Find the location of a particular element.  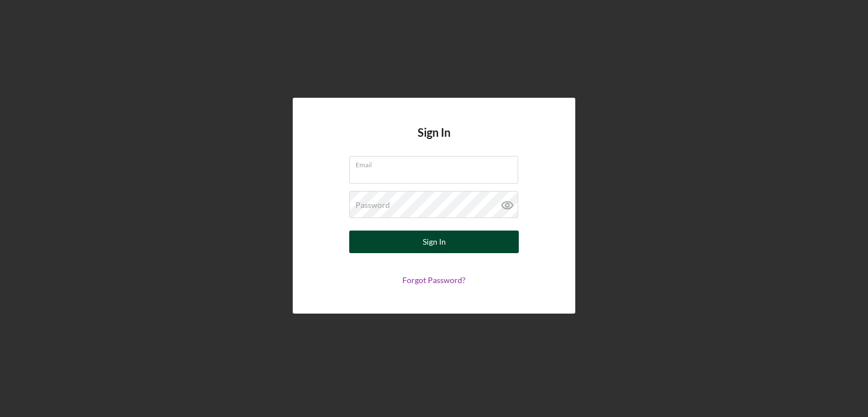

a: Forgot Password? is located at coordinates (434, 280).